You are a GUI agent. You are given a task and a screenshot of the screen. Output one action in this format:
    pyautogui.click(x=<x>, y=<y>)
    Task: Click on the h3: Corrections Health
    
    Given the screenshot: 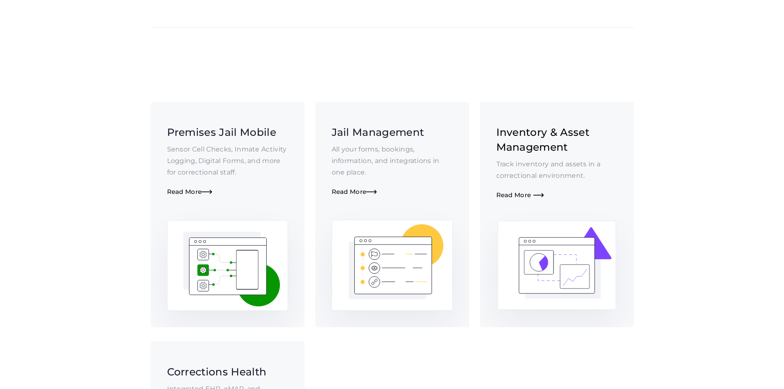 What is the action you would take?
    pyautogui.click(x=228, y=372)
    